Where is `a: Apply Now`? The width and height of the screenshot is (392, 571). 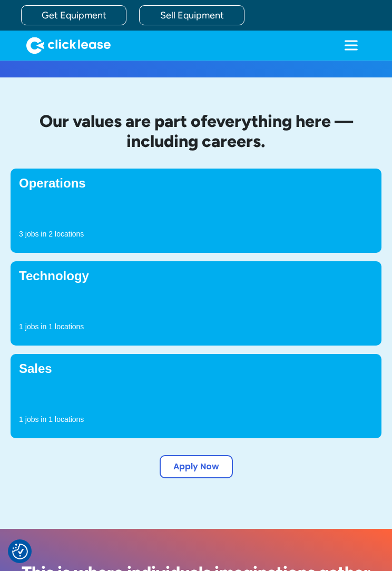 a: Apply Now is located at coordinates (196, 467).